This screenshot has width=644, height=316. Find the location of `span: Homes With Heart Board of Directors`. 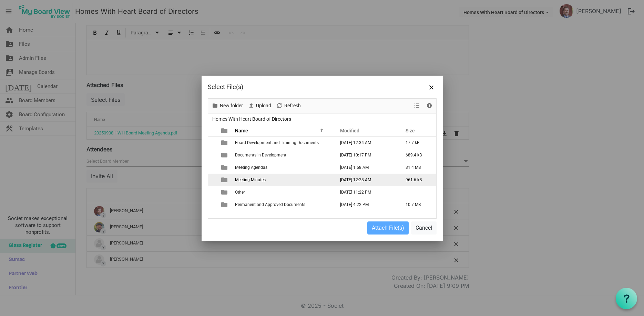

span: Homes With Heart Board of Directors is located at coordinates (252, 119).